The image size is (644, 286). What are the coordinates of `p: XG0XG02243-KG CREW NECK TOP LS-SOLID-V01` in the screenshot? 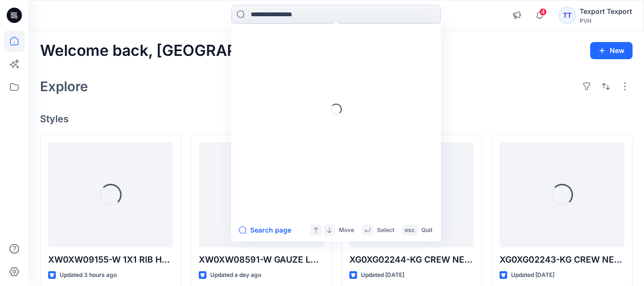 It's located at (562, 260).